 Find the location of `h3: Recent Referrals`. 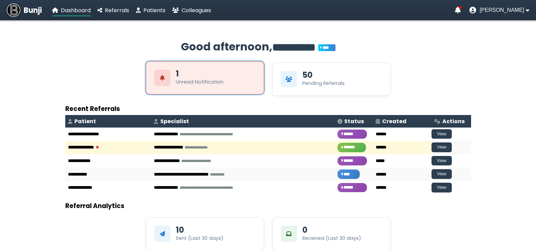

h3: Recent Referrals is located at coordinates (268, 109).